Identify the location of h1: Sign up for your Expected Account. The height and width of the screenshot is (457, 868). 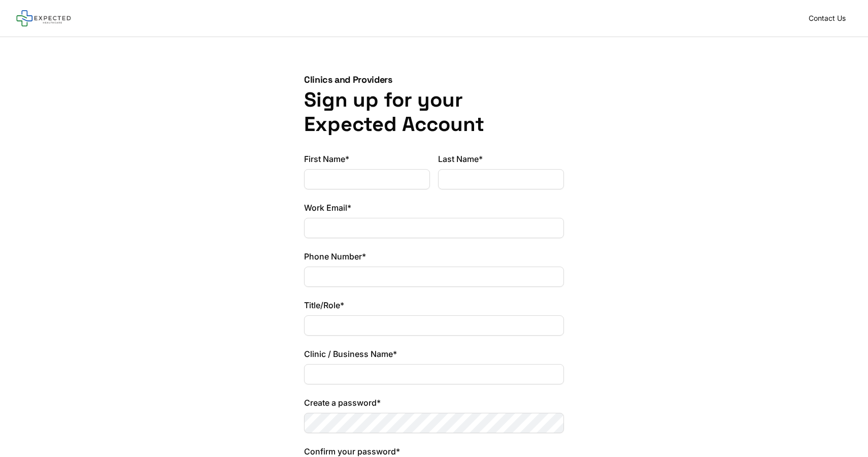
(434, 112).